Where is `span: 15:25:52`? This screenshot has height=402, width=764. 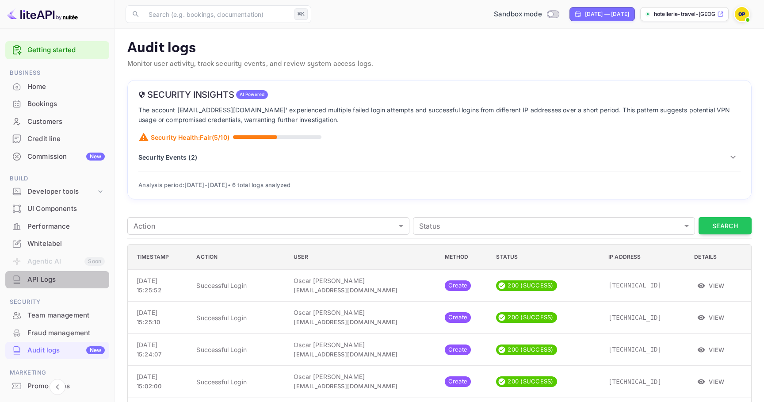 span: 15:25:52 is located at coordinates (149, 290).